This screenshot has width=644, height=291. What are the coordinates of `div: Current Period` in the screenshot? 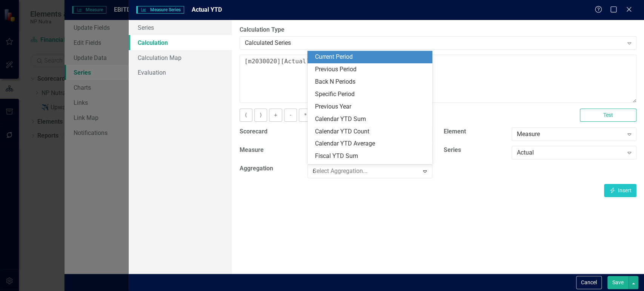 It's located at (371, 57).